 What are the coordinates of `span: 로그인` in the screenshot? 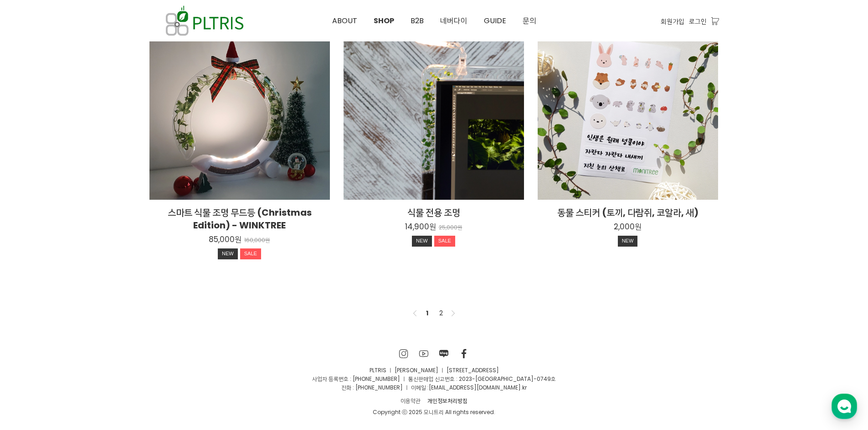 It's located at (698, 22).